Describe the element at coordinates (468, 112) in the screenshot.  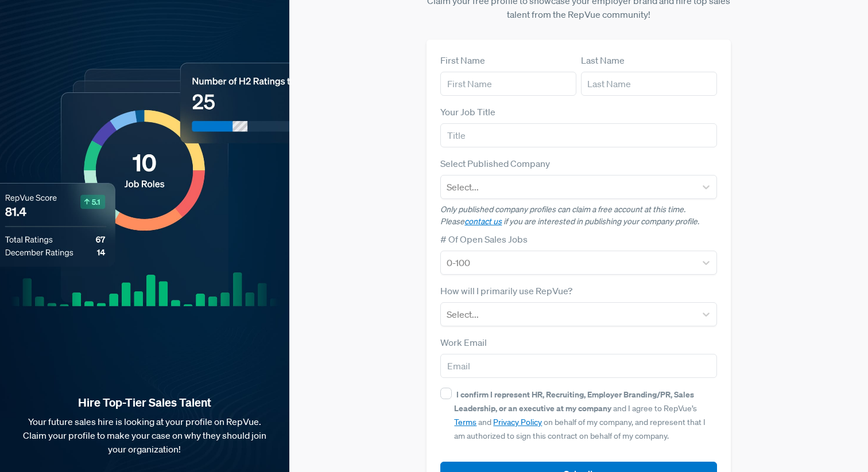
I see `label: Your Job Title` at that location.